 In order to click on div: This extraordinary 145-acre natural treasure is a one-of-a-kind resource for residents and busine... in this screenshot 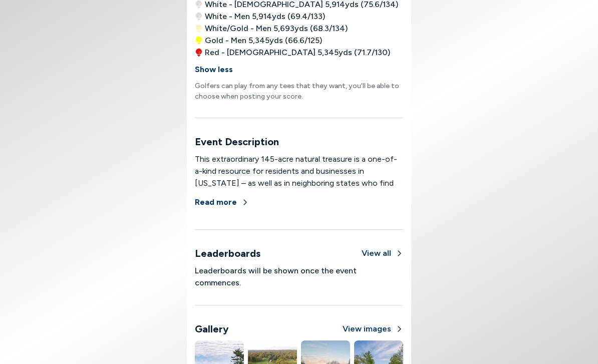, I will do `click(299, 213)`.